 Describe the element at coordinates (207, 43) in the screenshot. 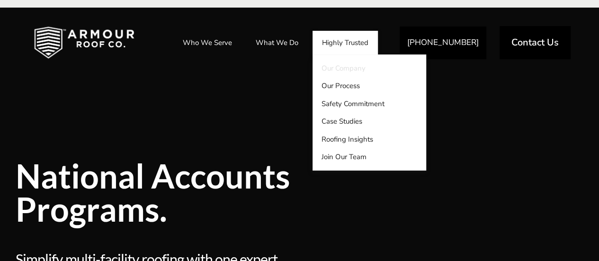

I see `a: Who We Serve` at that location.